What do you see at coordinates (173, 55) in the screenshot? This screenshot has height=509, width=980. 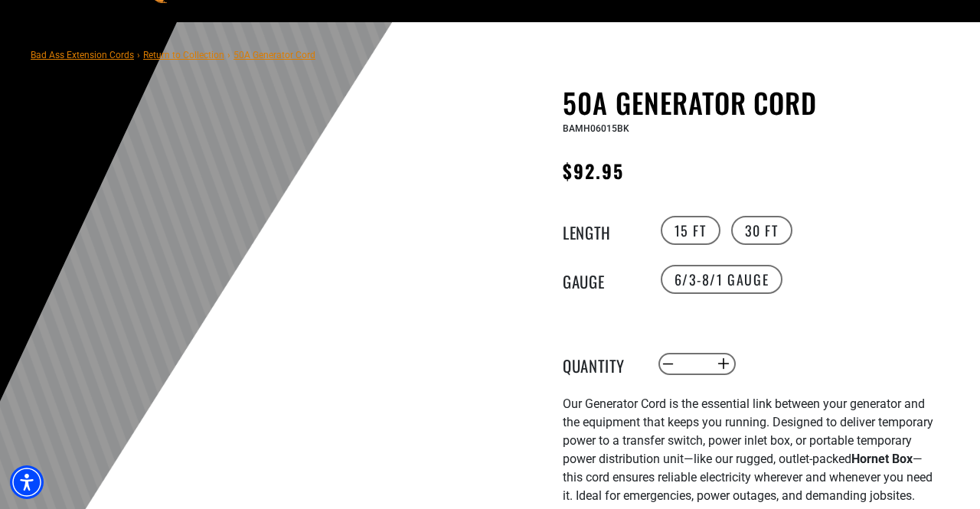 I see `nav: breadcrumbs` at bounding box center [173, 55].